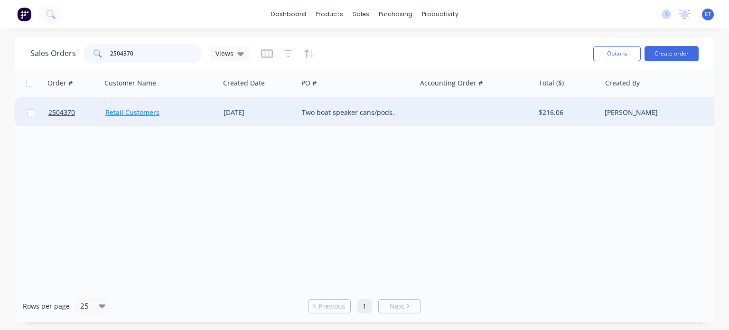 The height and width of the screenshot is (330, 729). I want to click on span: Views, so click(224, 53).